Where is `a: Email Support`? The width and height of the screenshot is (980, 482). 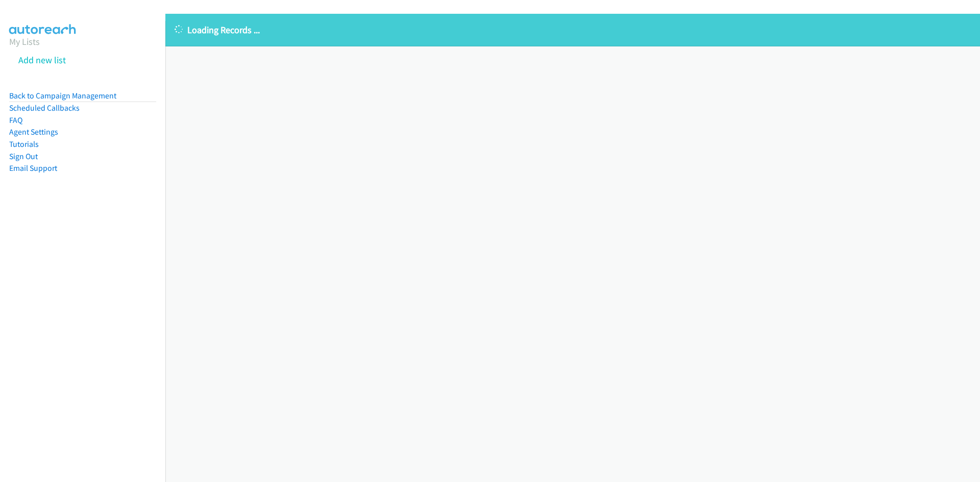
a: Email Support is located at coordinates (33, 168).